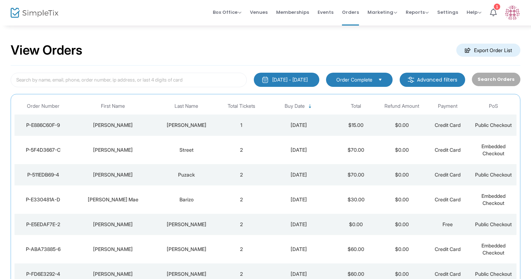  I want to click on img: filter, so click(411, 80).